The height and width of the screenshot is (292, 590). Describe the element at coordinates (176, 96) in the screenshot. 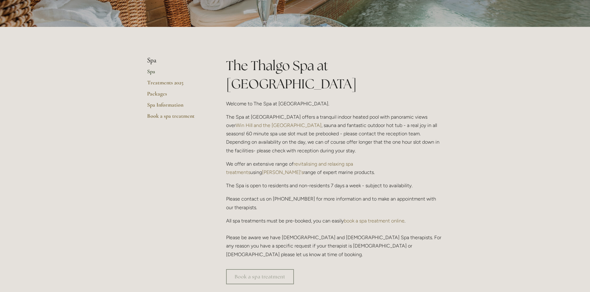

I see `a: Packages` at that location.